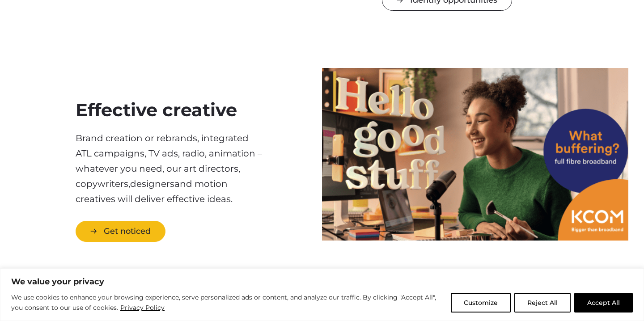 This screenshot has height=321, width=644. Describe the element at coordinates (603, 303) in the screenshot. I see `button: Accept All` at that location.